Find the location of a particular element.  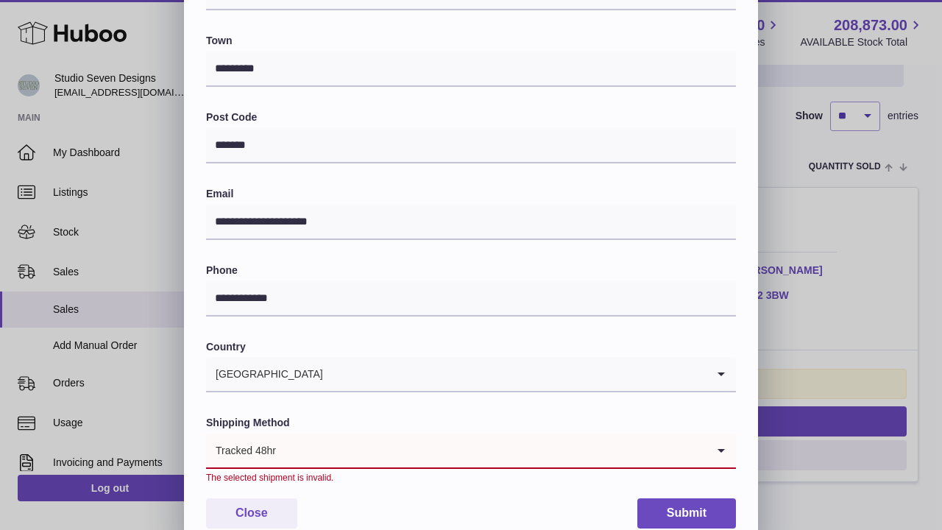

label: Shipping Method is located at coordinates (471, 422).